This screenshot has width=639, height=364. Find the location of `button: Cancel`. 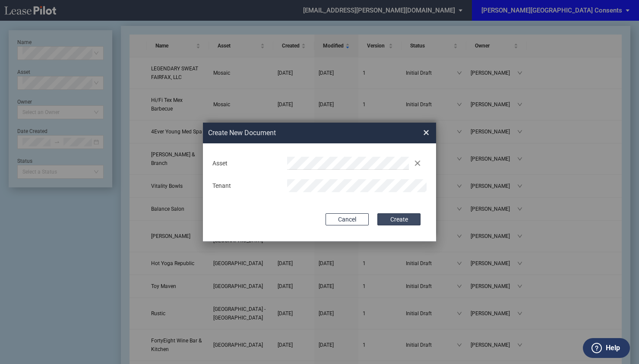

button: Cancel is located at coordinates (347, 219).